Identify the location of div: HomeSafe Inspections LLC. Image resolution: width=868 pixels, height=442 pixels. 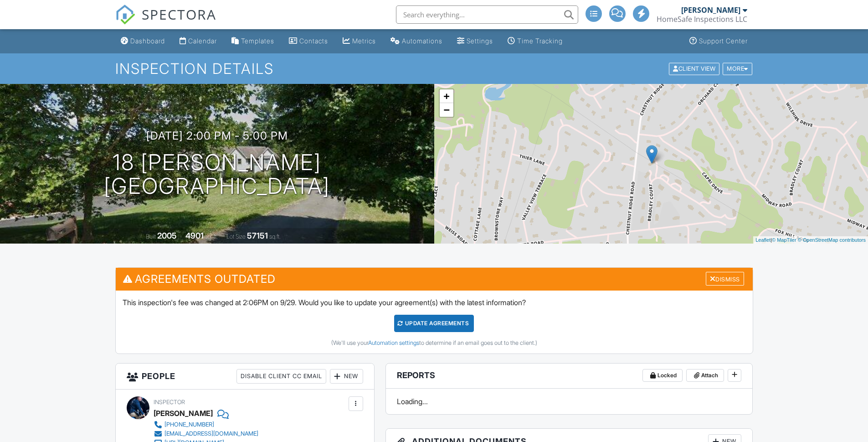
(702, 19).